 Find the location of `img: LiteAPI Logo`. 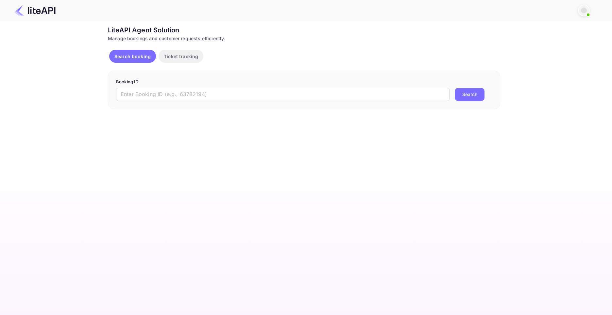

img: LiteAPI Logo is located at coordinates (35, 10).